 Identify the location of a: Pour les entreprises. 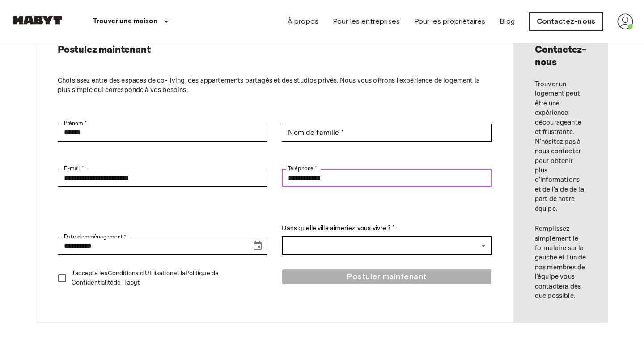
(366, 22).